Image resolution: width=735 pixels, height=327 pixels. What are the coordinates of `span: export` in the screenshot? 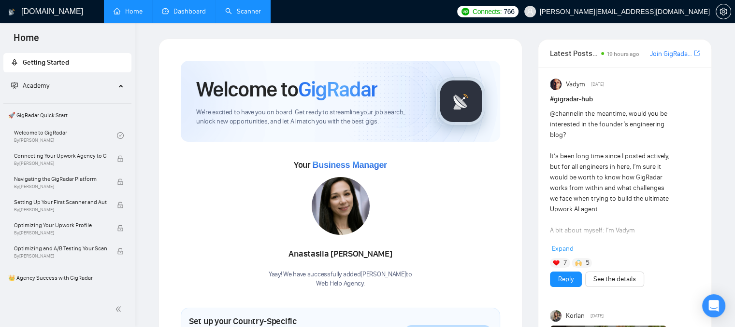 It's located at (696, 53).